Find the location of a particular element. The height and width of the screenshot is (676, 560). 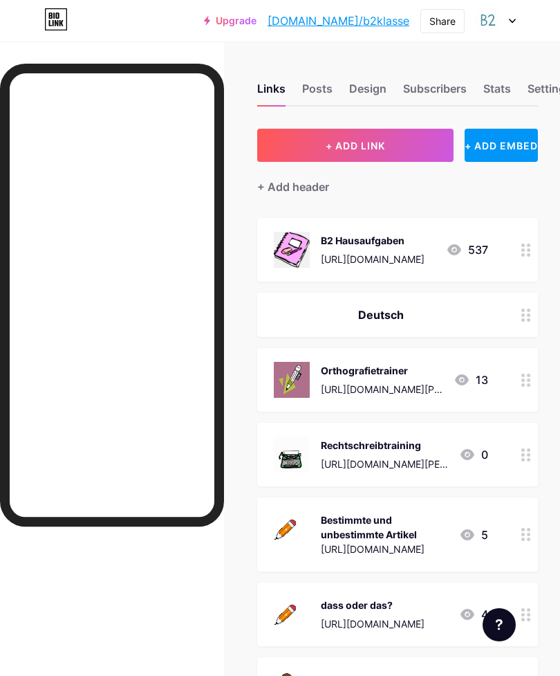

div: Links is located at coordinates (271, 93).